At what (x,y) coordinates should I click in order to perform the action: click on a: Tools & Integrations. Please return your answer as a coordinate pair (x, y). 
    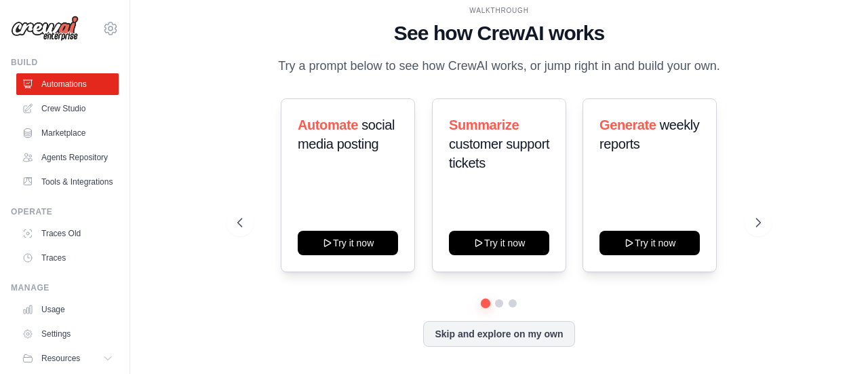
    Looking at the image, I should click on (67, 182).